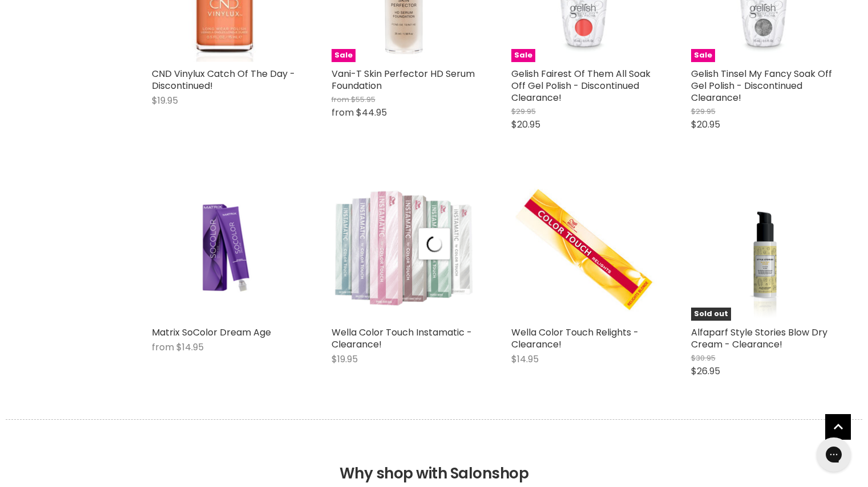  I want to click on span: Back to top, so click(838, 430).